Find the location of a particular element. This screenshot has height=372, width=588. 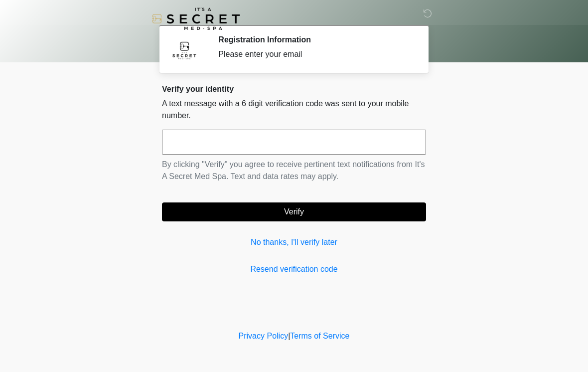

h2: Registration Information is located at coordinates (315, 40).